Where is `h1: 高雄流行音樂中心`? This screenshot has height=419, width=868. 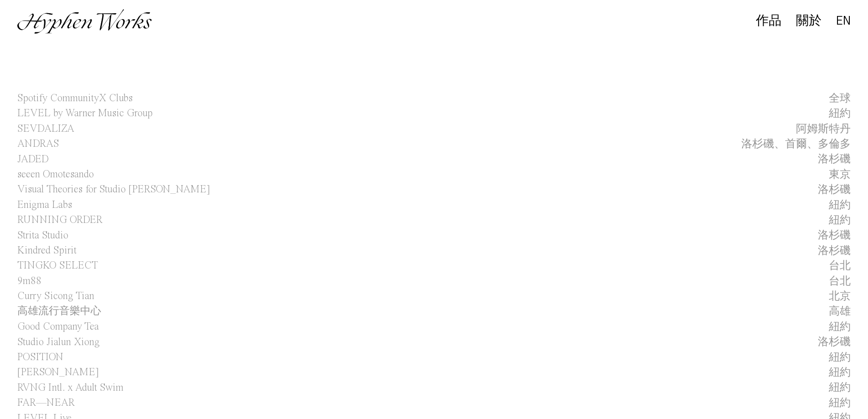 h1: 高雄流行音樂中心 is located at coordinates (59, 312).